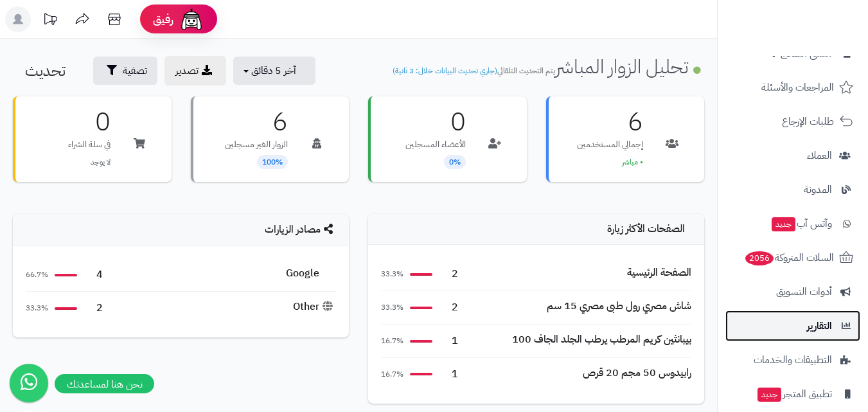  Describe the element at coordinates (610, 144) in the screenshot. I see `p: إجمالي المستخدمين` at that location.